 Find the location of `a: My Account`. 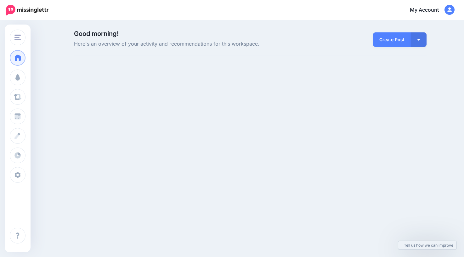

a: My Account is located at coordinates (429, 10).